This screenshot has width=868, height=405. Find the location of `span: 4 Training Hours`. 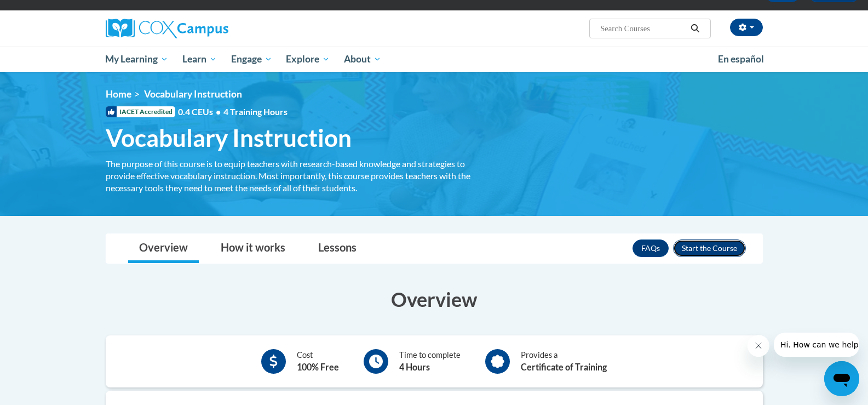

span: 4 Training Hours is located at coordinates (255, 111).